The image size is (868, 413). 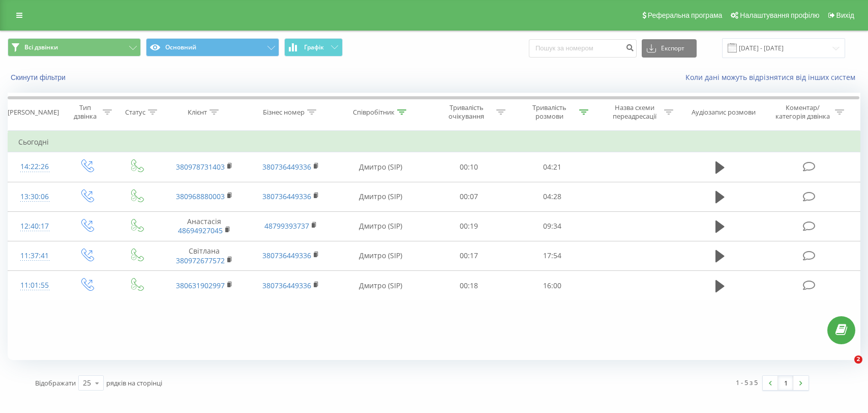 What do you see at coordinates (34, 196) in the screenshot?
I see `div: 13:30:06` at bounding box center [34, 196].